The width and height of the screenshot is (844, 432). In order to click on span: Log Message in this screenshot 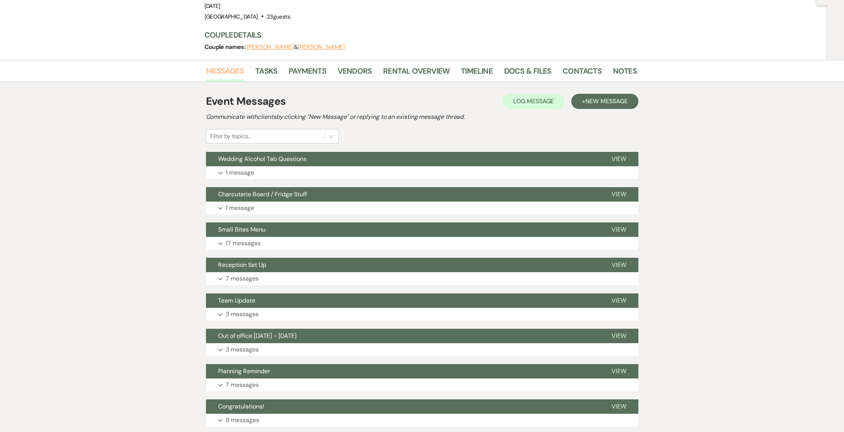, I will do `click(533, 101)`.